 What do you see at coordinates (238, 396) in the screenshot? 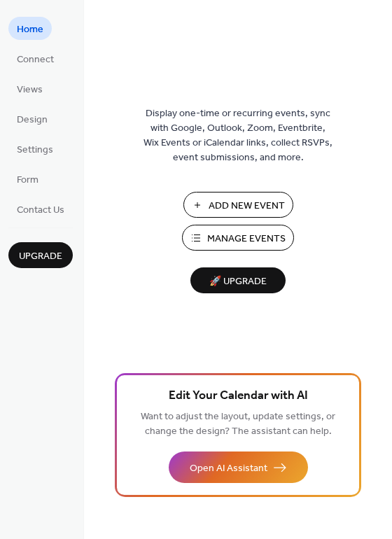
I see `span: Edit Your Calendar with AI` at bounding box center [238, 396].